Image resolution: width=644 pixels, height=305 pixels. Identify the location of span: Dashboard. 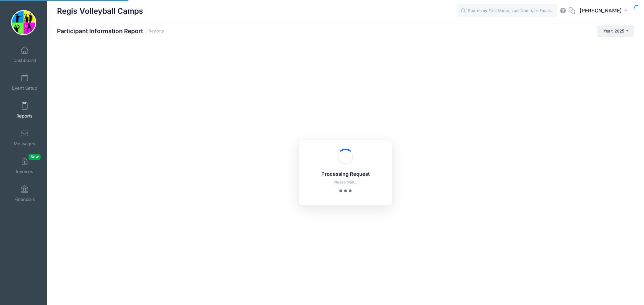
(25, 60).